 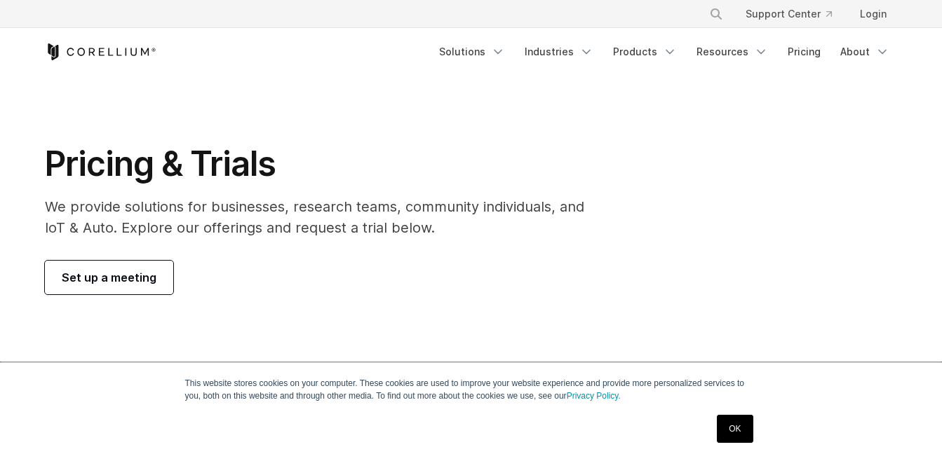 I want to click on p: We provide solutions for businesses, research teams, community individuals, and IoT & Auto. Explo..., so click(x=324, y=217).